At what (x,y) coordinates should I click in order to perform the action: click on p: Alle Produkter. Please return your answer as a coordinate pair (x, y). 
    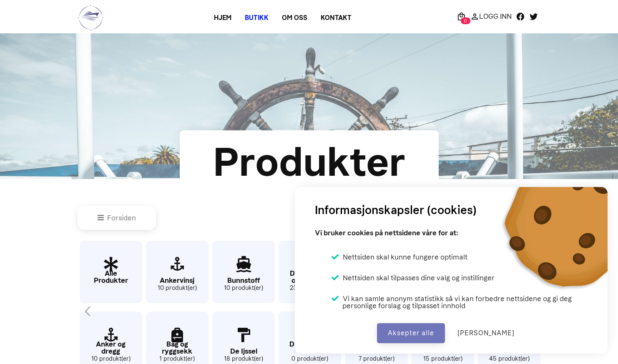
    Looking at the image, I should click on (111, 277).